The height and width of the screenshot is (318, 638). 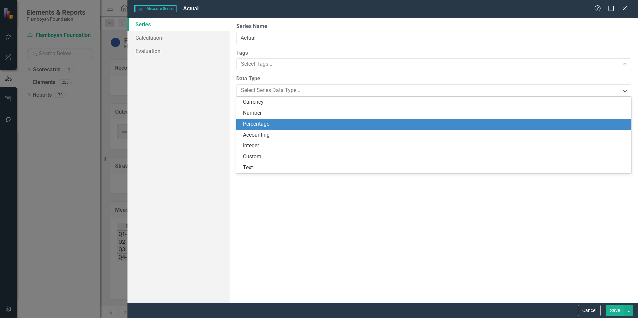 I want to click on span: Actual, so click(x=191, y=8).